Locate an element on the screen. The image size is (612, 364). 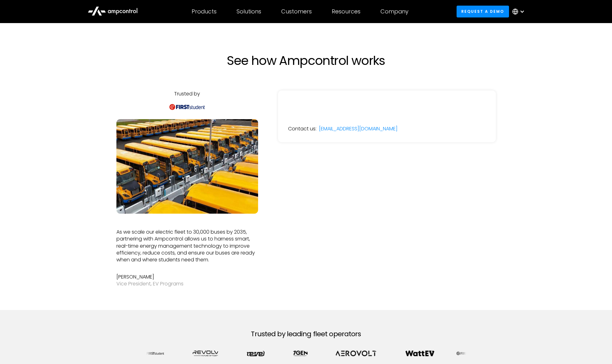
div: Products is located at coordinates (204, 11).